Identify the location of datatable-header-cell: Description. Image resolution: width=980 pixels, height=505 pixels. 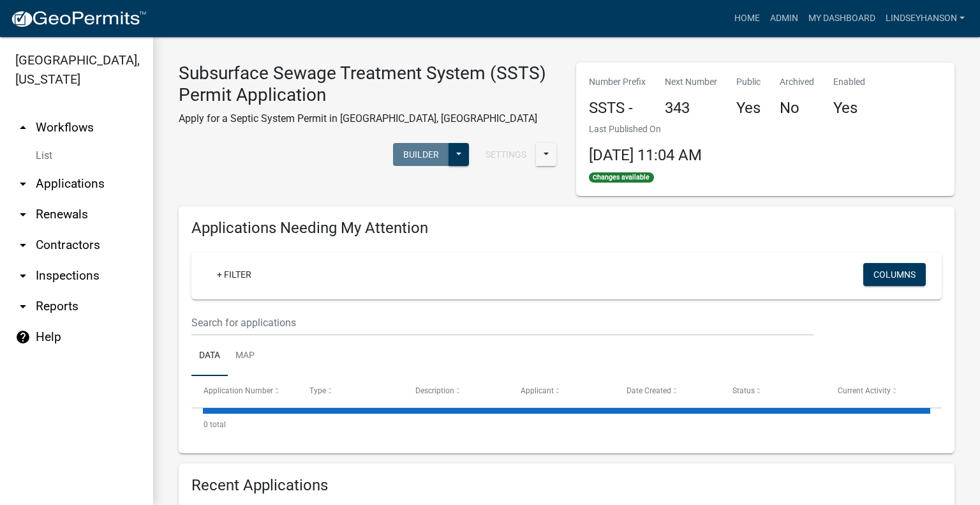
(456, 391).